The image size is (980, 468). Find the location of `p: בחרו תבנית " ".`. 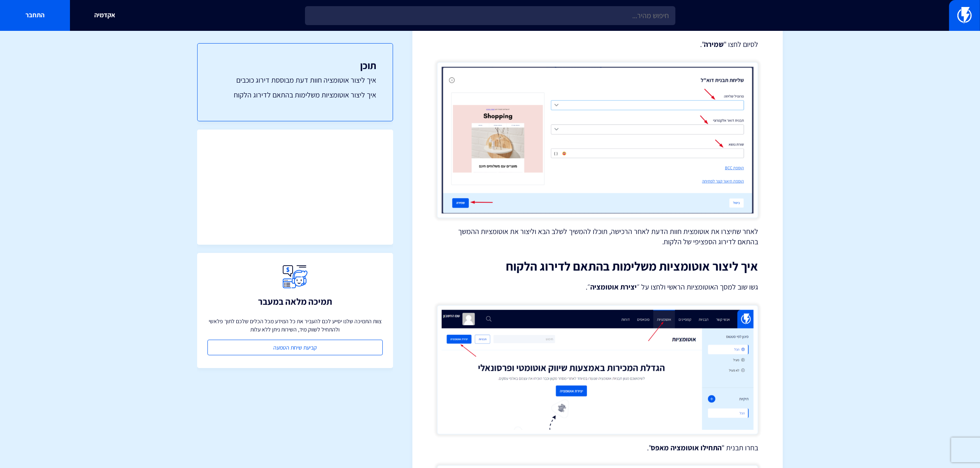

p: בחרו תבנית " ". is located at coordinates (597, 448).